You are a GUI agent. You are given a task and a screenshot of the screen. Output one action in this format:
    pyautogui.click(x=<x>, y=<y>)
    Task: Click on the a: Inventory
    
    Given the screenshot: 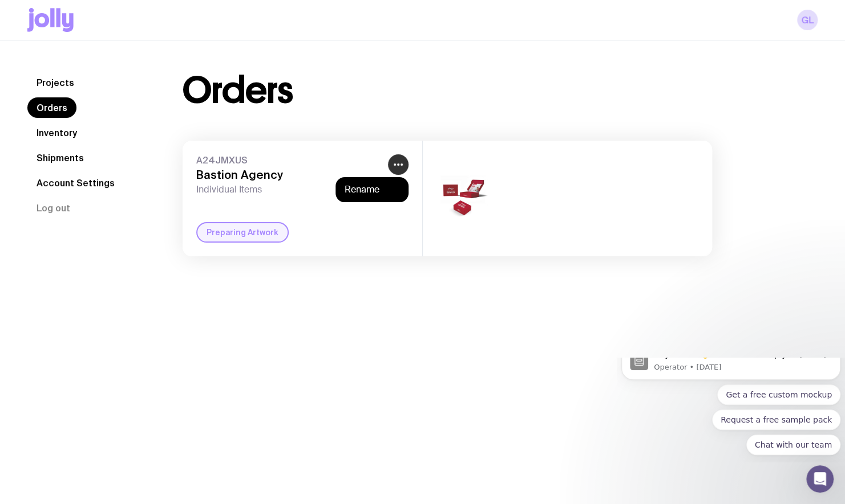 What is the action you would take?
    pyautogui.click(x=56, y=132)
    